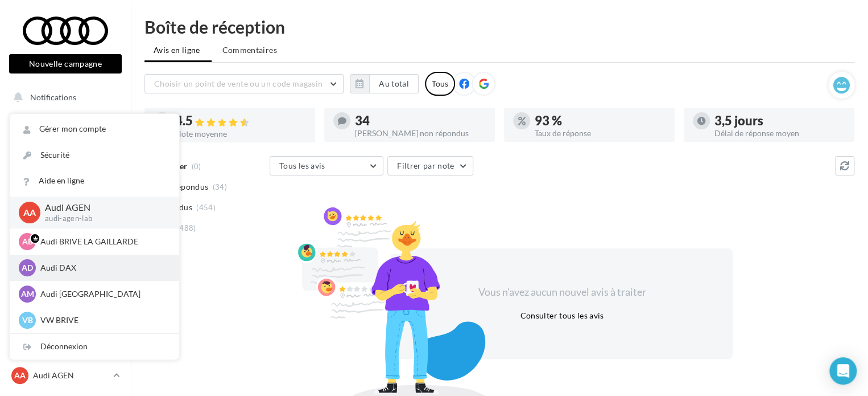  Describe the element at coordinates (238, 83) in the screenshot. I see `span: Choisir un point de vente ou un code magasin` at that location.